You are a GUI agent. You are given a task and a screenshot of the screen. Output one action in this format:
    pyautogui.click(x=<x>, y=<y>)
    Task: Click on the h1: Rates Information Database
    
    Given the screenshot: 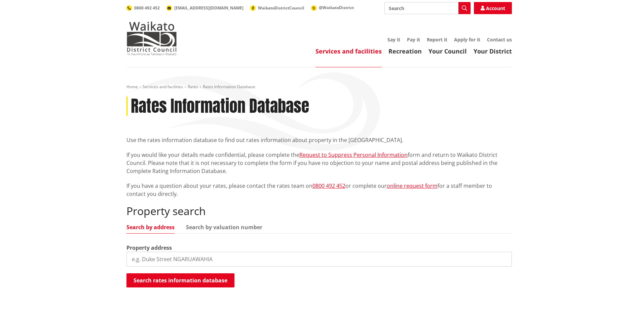 What is the action you would take?
    pyautogui.click(x=220, y=106)
    